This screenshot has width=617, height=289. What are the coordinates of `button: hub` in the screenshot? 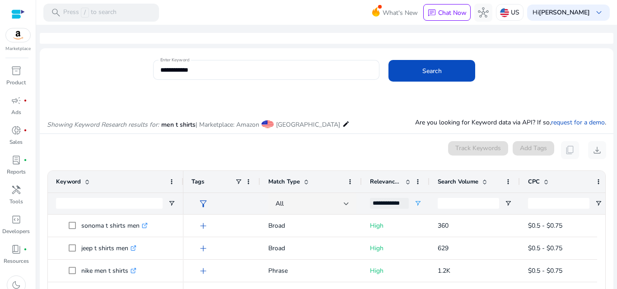 It's located at (483, 13).